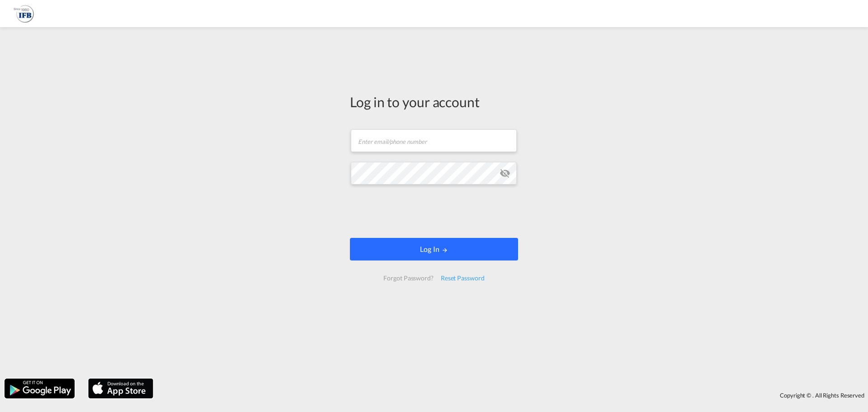 This screenshot has height=412, width=868. What do you see at coordinates (434, 102) in the screenshot?
I see `div: Log in to your account` at bounding box center [434, 102].